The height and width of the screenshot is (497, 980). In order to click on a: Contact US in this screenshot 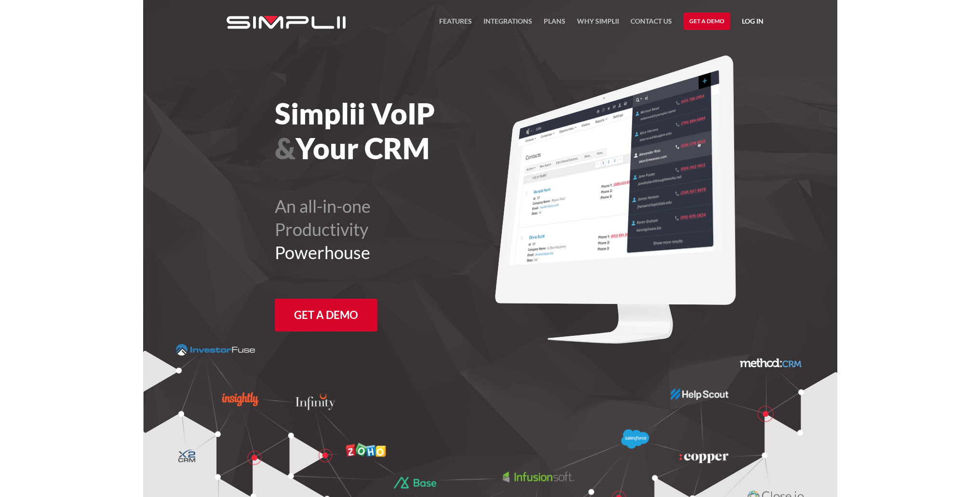, I will do `click(651, 24)`.